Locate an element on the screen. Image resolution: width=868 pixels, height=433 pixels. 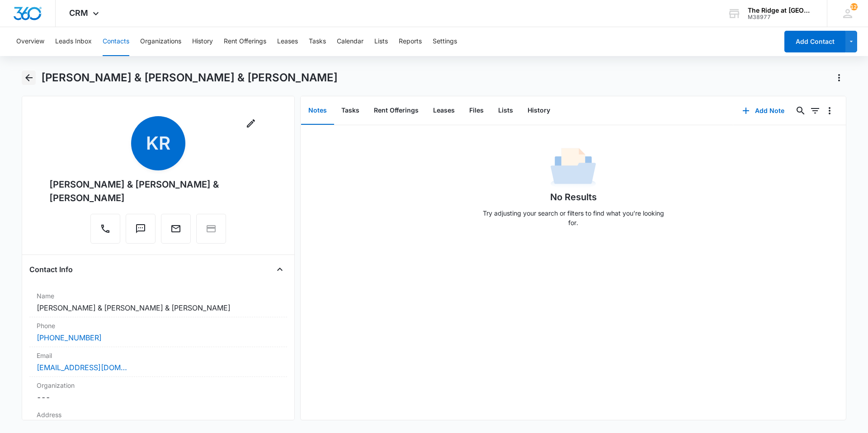
button: Calendar is located at coordinates (350, 42).